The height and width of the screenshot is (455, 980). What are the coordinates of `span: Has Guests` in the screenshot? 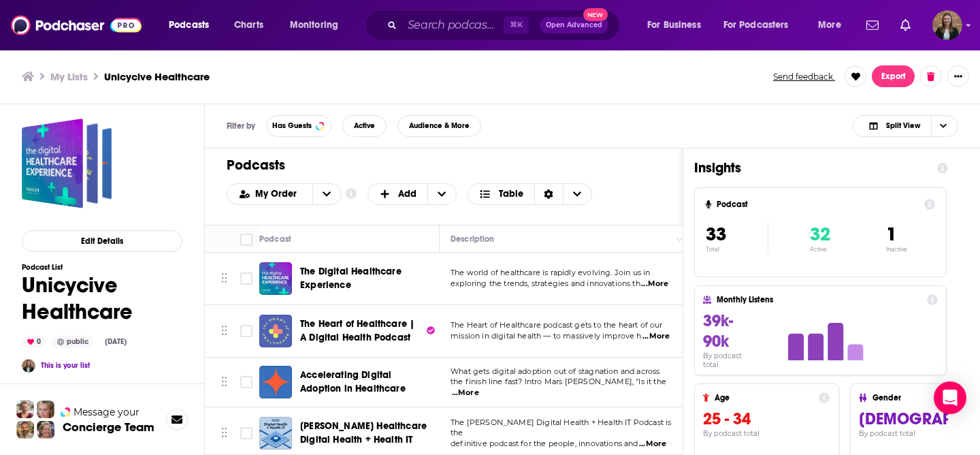 It's located at (292, 125).